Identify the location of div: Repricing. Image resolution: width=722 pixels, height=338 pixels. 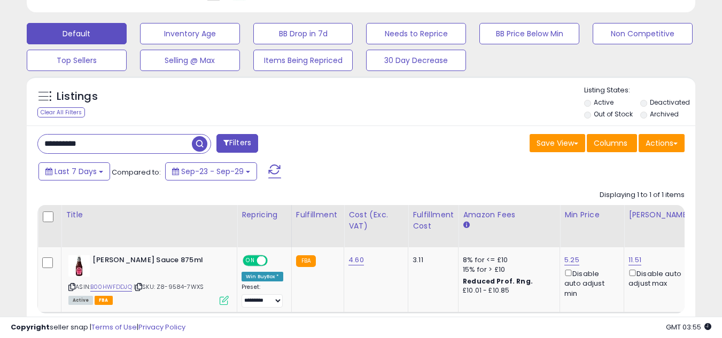
(264, 215).